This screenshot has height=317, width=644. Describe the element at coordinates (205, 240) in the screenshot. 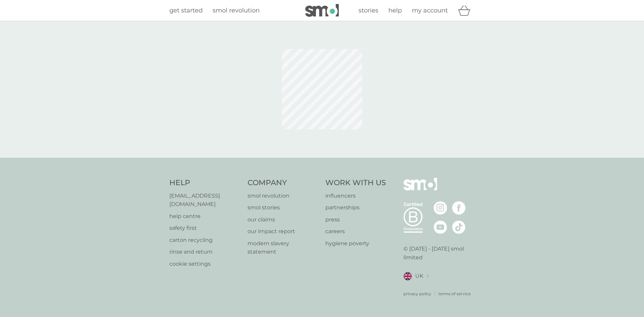

I see `p: carton recycling` at that location.